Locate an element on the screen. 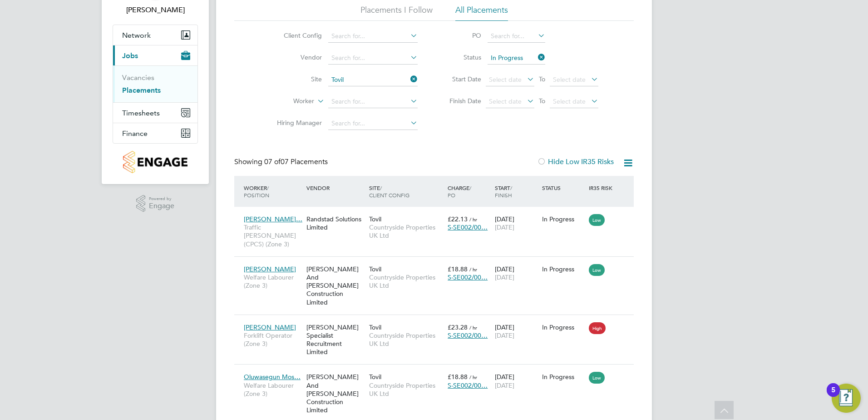 The width and height of the screenshot is (868, 420). span: High is located at coordinates (597, 328).